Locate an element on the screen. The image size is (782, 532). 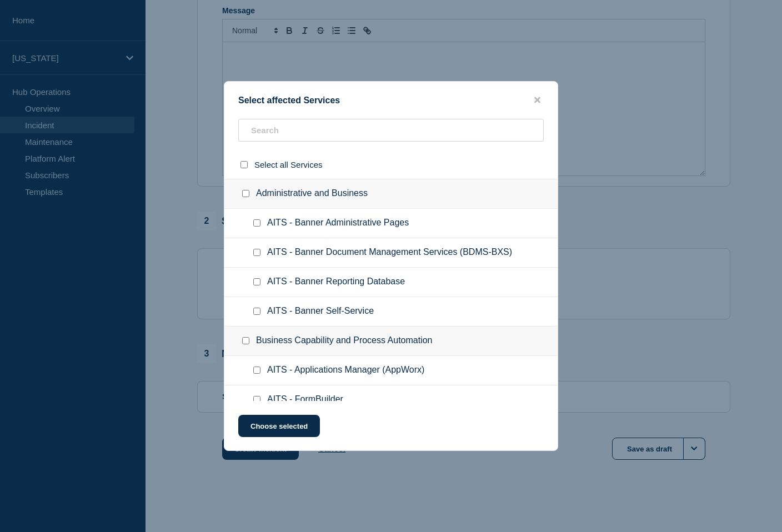
input: Business Capability and Process Automation checkbox is located at coordinates (245, 340).